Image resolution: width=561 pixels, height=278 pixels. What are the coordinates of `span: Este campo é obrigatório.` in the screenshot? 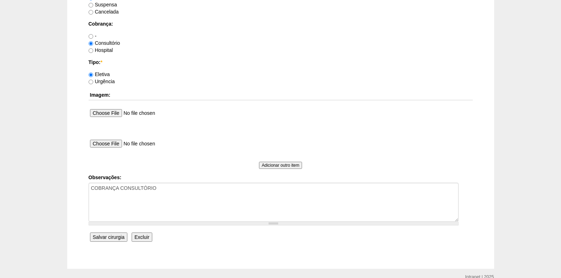 It's located at (101, 62).